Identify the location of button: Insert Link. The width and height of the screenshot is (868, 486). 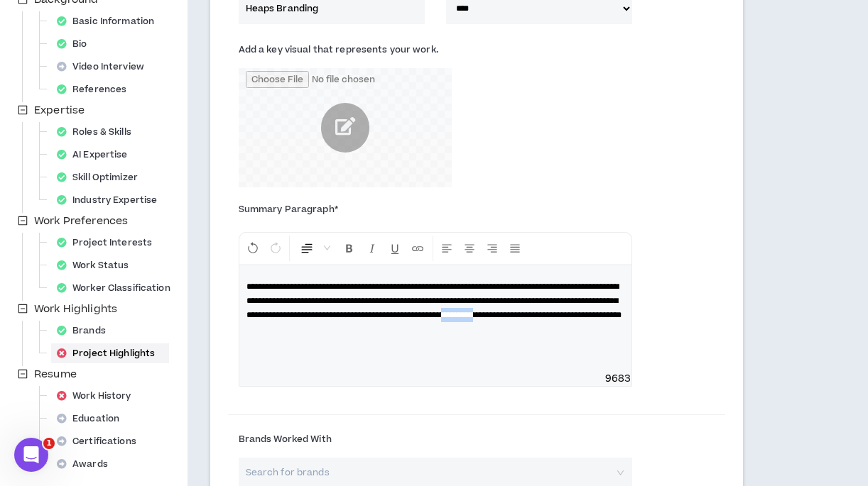
(417, 249).